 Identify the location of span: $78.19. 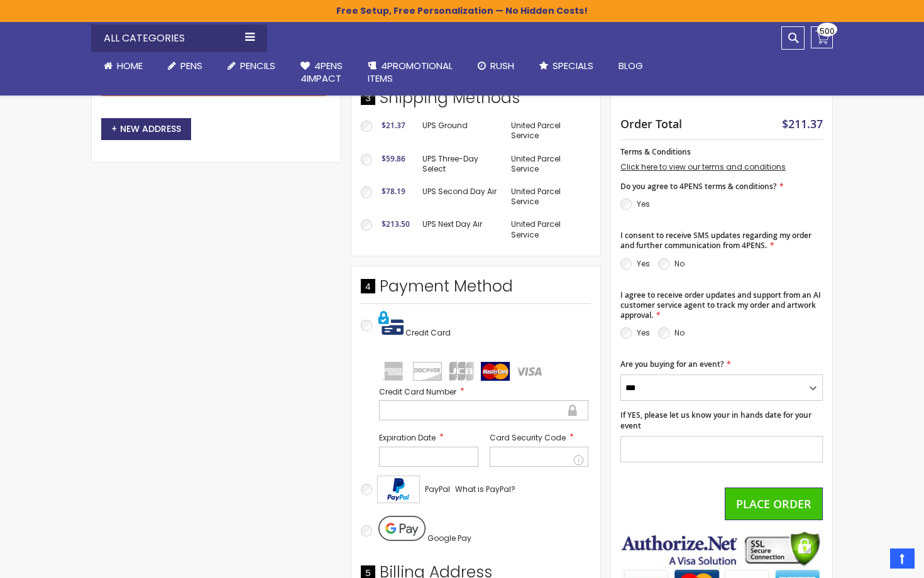
(394, 191).